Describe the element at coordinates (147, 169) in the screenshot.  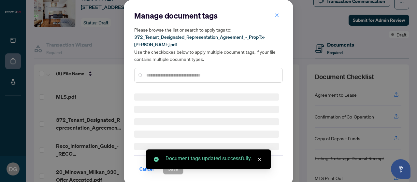
I see `span: Cancel` at that location.